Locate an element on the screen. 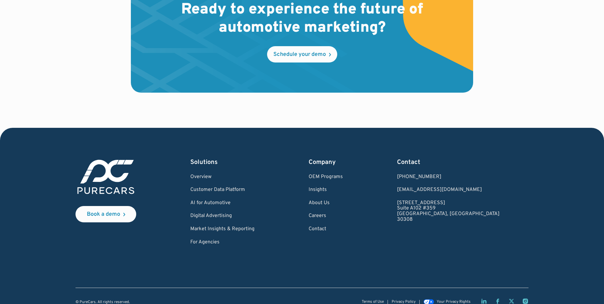 The width and height of the screenshot is (604, 304). div: Your Privacy Rights is located at coordinates (454, 302).